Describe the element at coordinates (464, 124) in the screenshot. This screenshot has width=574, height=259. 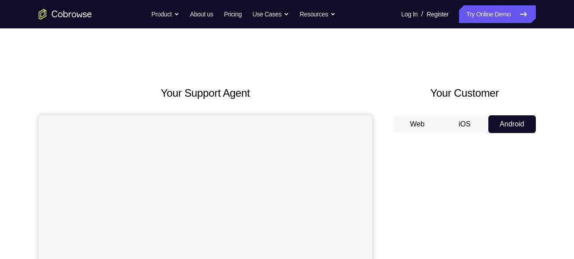
I see `button: iOS` at that location.